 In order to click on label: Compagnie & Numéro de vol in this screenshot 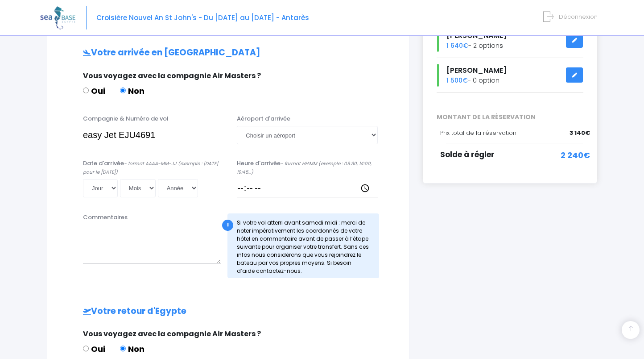, I will do `click(126, 119)`.